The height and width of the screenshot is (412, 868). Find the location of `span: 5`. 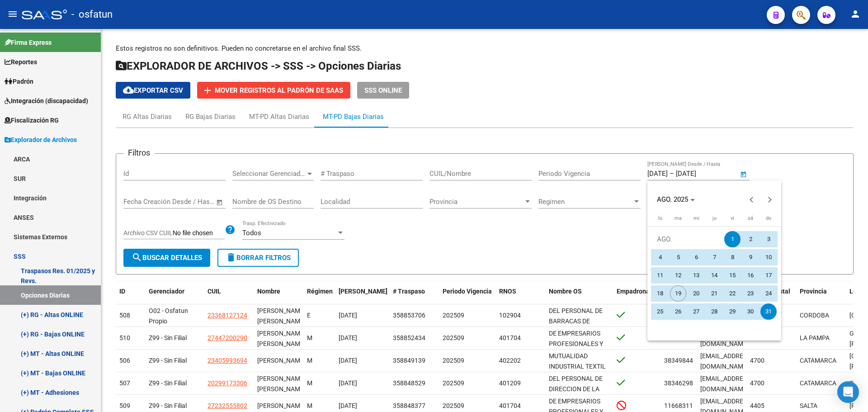

span: 5 is located at coordinates (679, 257).